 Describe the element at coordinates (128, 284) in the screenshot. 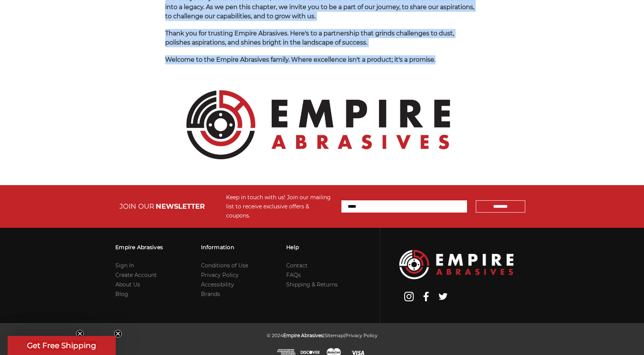

I see `a: About Us` at that location.